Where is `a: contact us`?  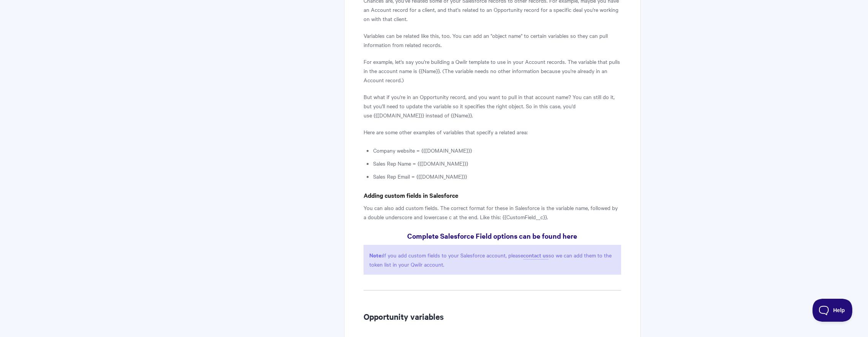 a: contact us is located at coordinates (536, 256).